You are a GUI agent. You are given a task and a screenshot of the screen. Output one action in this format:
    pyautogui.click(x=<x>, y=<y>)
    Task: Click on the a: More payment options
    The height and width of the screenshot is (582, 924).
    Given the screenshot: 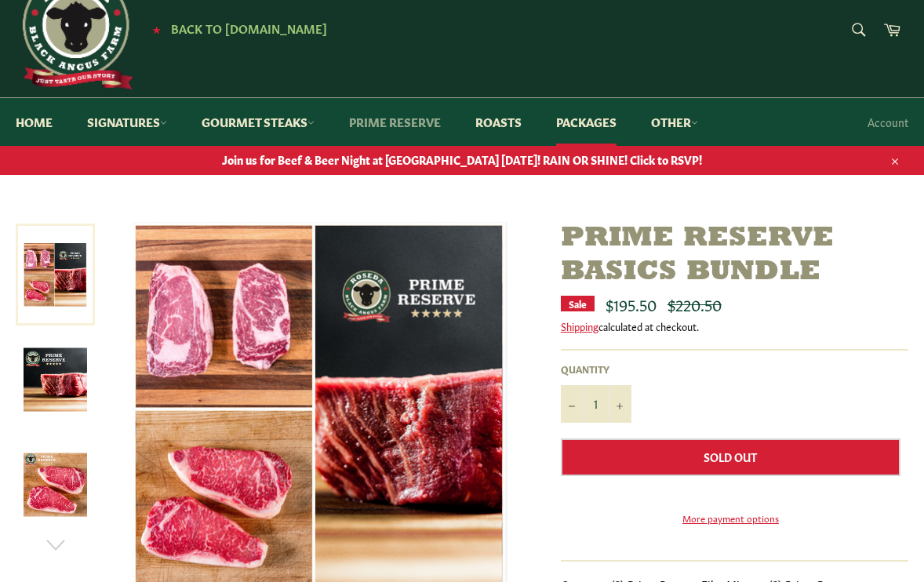 What is the action you would take?
    pyautogui.click(x=731, y=518)
    